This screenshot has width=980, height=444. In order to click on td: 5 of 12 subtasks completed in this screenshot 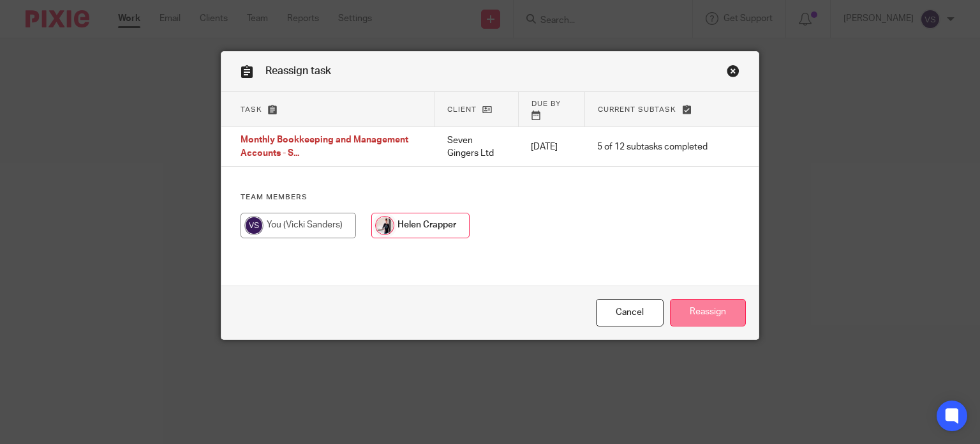, I will do `click(652, 146)`.